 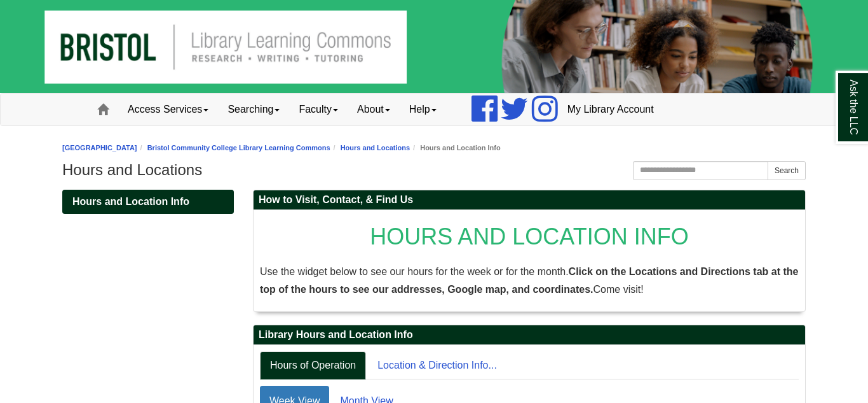 What do you see at coordinates (529, 280) in the screenshot?
I see `strong: Click on the Locations and Directions tab at the top of the hours to see our addresses, Google ma...` at bounding box center [529, 280].